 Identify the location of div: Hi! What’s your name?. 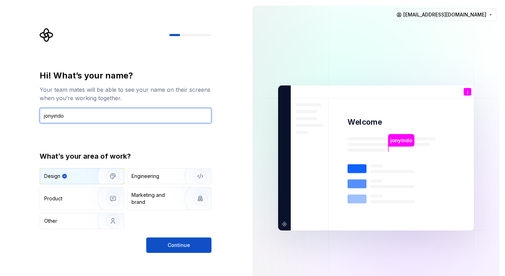
(125, 76).